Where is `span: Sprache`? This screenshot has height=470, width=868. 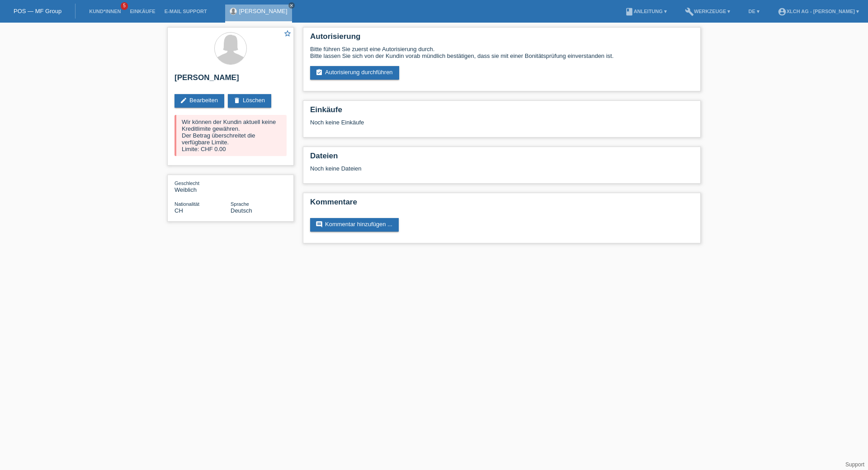
span: Sprache is located at coordinates (240, 204).